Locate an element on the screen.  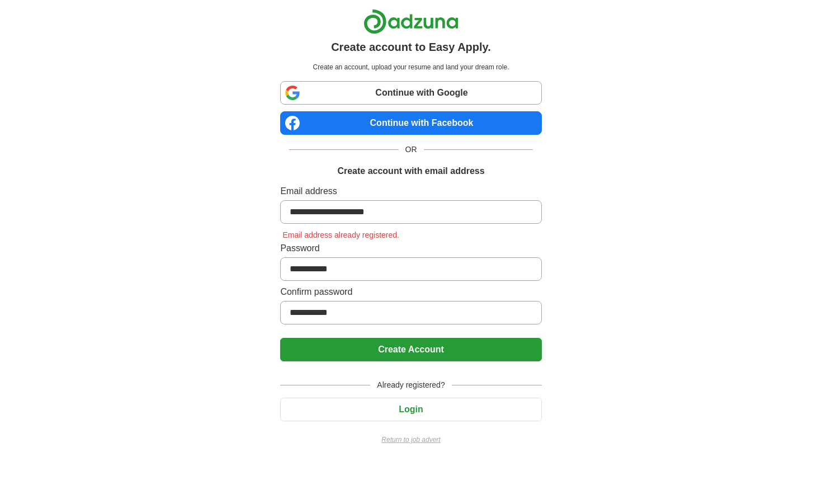
h1: Create account with email address is located at coordinates (411, 171).